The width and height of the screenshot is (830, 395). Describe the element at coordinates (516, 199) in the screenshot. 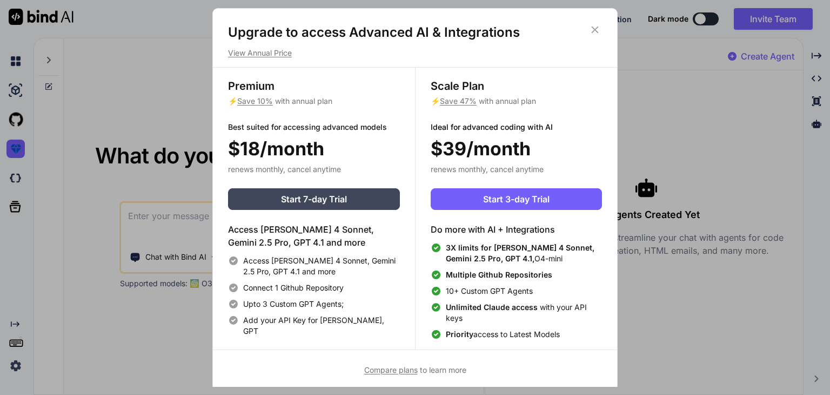

I see `button: Start 3-day Trial` at that location.